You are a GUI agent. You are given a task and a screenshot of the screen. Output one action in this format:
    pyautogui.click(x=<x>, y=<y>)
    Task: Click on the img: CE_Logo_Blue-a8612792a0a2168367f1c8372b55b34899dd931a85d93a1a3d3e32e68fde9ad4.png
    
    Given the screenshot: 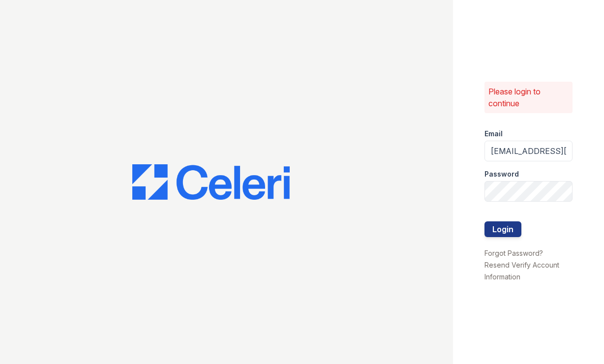 What is the action you would take?
    pyautogui.click(x=211, y=182)
    